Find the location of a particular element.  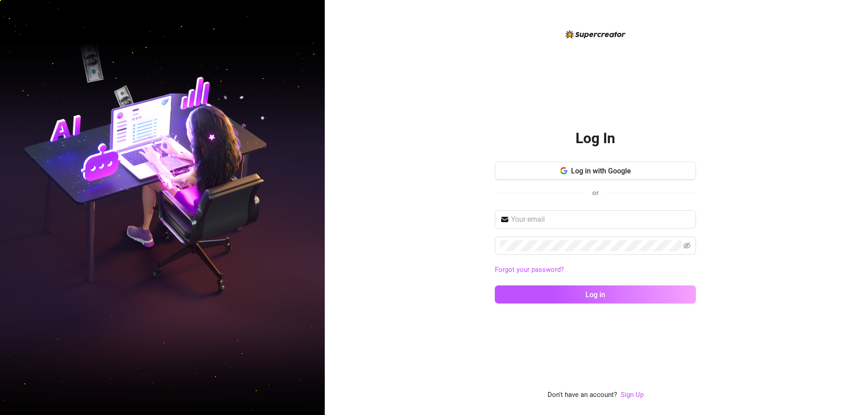

button: Log in is located at coordinates (596, 294).